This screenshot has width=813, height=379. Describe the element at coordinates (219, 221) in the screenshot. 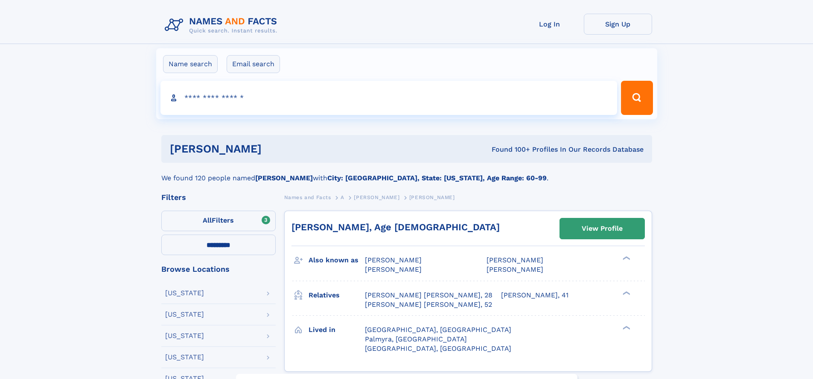

I see `label: Filters` at that location.